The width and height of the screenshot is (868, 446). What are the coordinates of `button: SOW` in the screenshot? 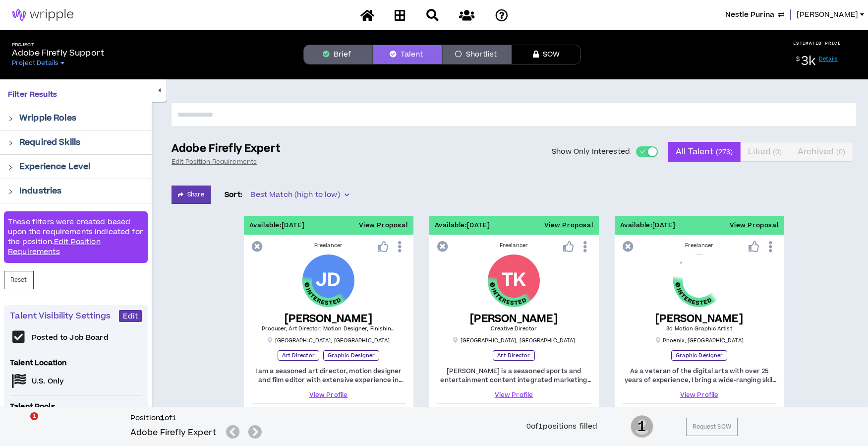 It's located at (546, 54).